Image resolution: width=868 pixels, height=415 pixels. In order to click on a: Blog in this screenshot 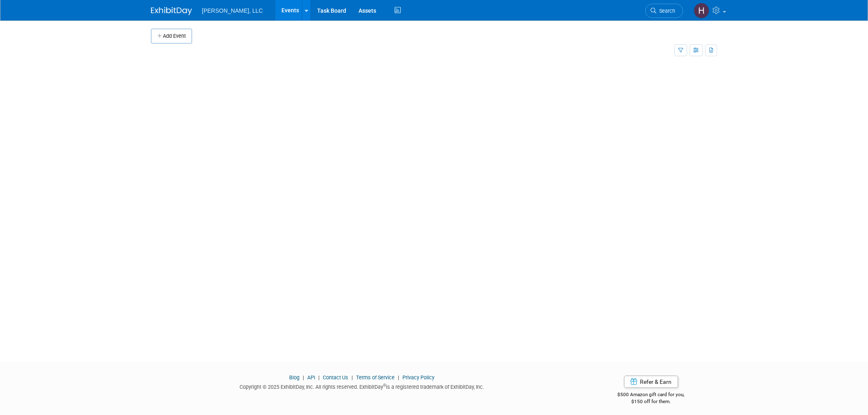, I will do `click(294, 377)`.